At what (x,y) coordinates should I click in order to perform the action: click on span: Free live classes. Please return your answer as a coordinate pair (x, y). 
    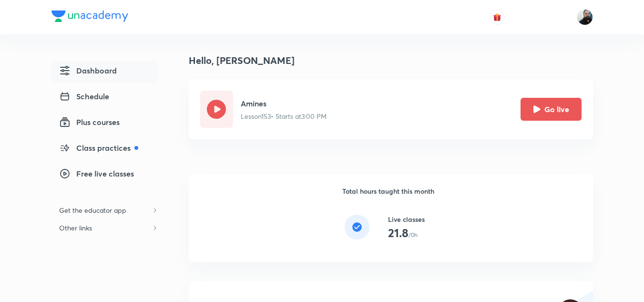
    Looking at the image, I should click on (96, 174).